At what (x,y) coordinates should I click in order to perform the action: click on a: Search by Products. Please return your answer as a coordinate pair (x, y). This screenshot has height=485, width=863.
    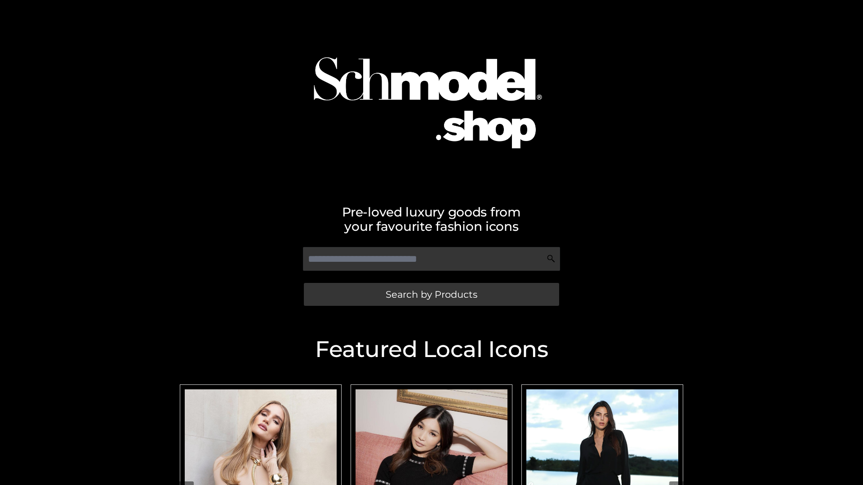
    Looking at the image, I should click on (431, 294).